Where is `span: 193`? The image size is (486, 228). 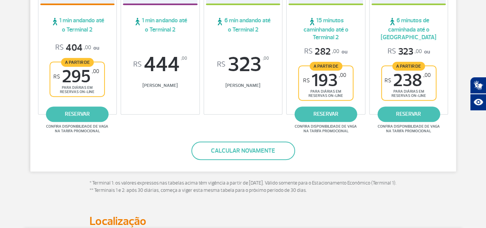
span: 193 is located at coordinates (325, 80).